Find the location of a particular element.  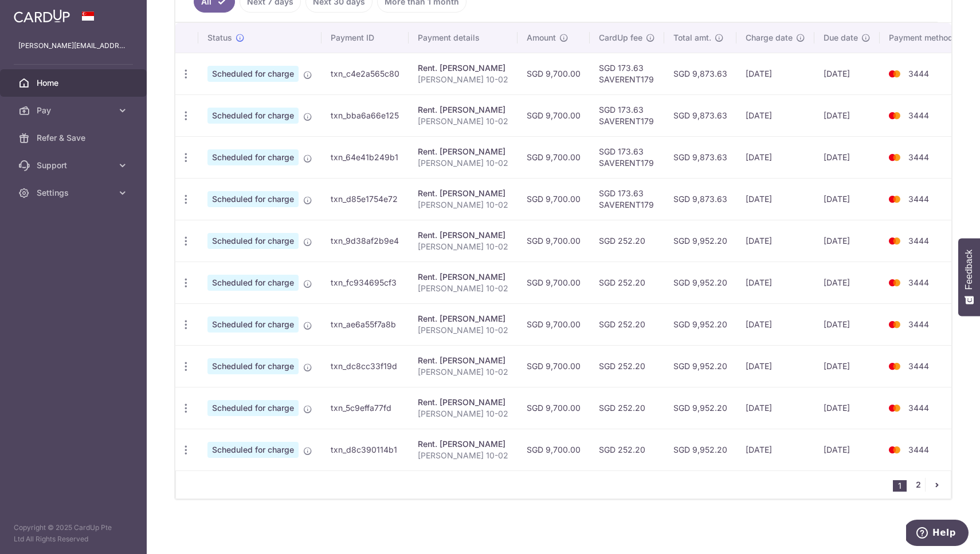

td: txn_5c9effa77fd is located at coordinates (365, 408).